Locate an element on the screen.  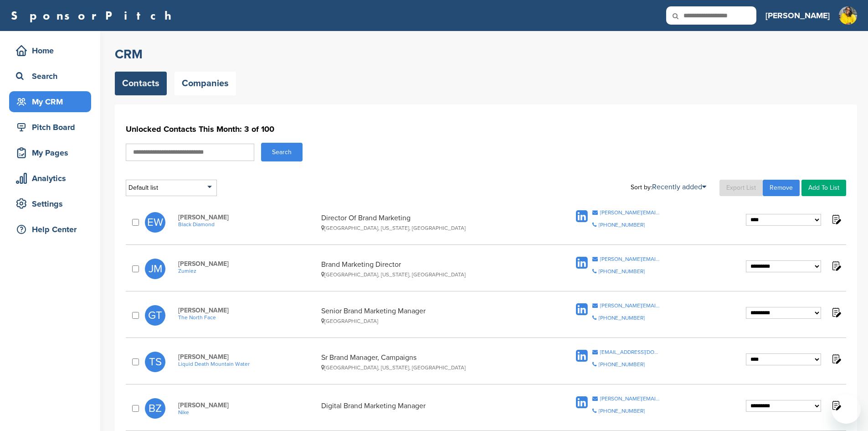
div: My CRM is located at coordinates (53, 102).